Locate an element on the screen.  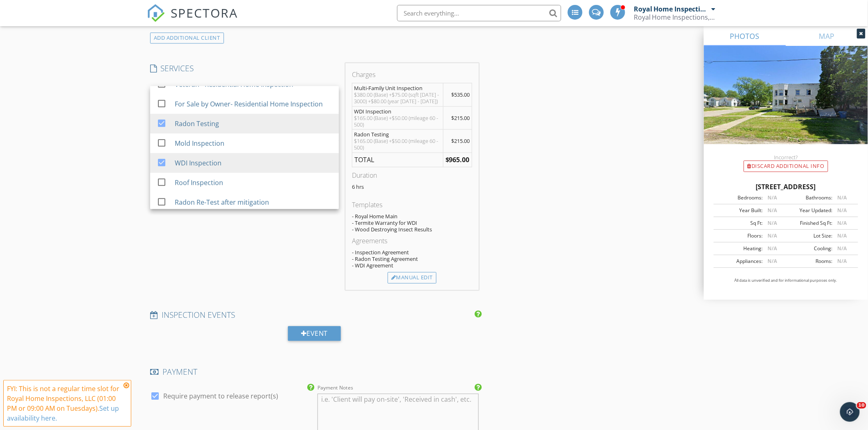
div: For Sale by Owner- Residential Home Inspection is located at coordinates (248, 104).